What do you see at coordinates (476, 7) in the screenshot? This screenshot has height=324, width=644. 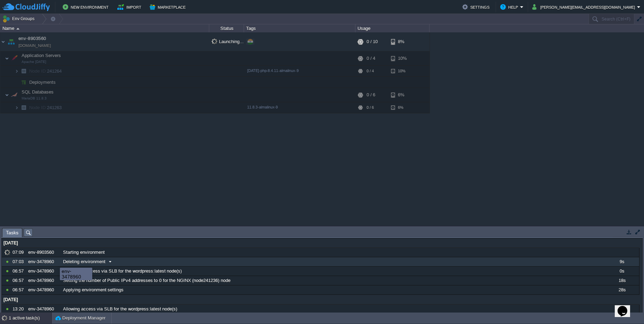 I see `button: Settings` at bounding box center [476, 7].